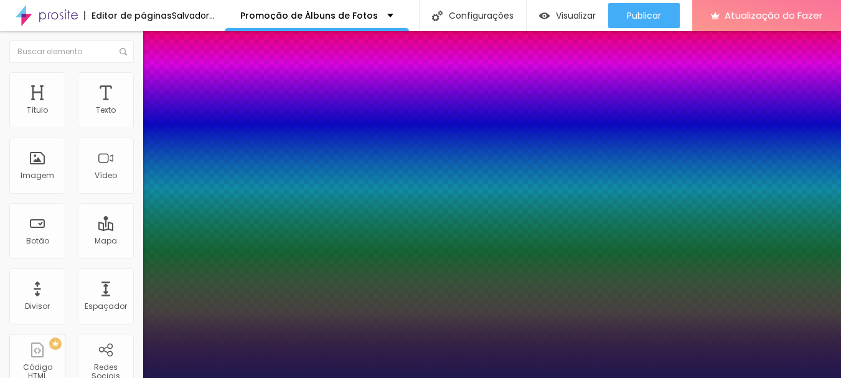 The image size is (841, 378). I want to click on font: Configurações, so click(481, 16).